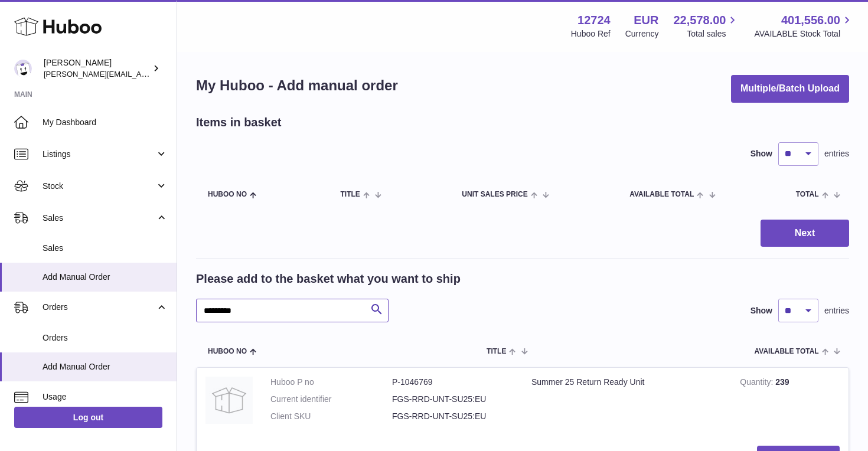 The height and width of the screenshot is (451, 868). Describe the element at coordinates (328, 279) in the screenshot. I see `h2: Please add to the basket what you want to ship` at that location.